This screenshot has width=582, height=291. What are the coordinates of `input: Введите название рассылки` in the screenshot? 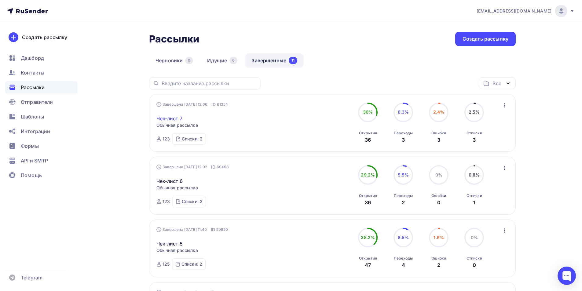 It's located at (209, 83).